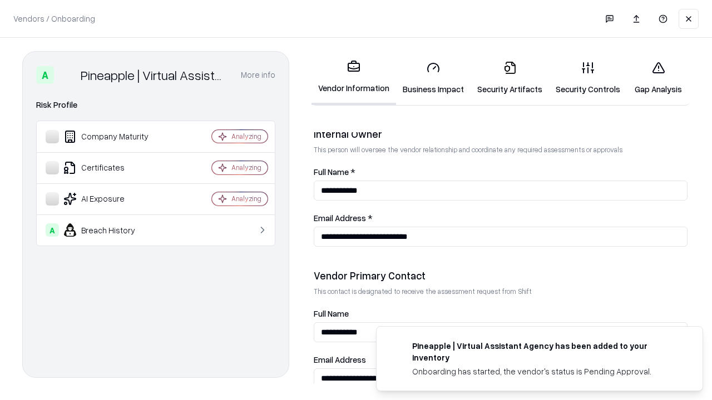 The width and height of the screenshot is (712, 400). Describe the element at coordinates (354, 78) in the screenshot. I see `a: Vendor Information` at that location.